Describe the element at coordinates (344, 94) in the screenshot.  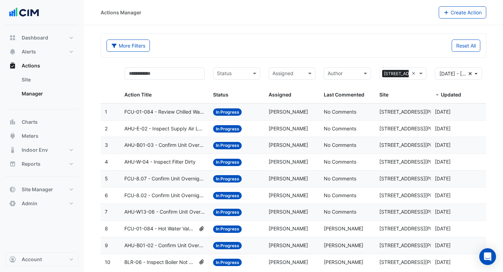
I see `span: Last Commented` at that location.